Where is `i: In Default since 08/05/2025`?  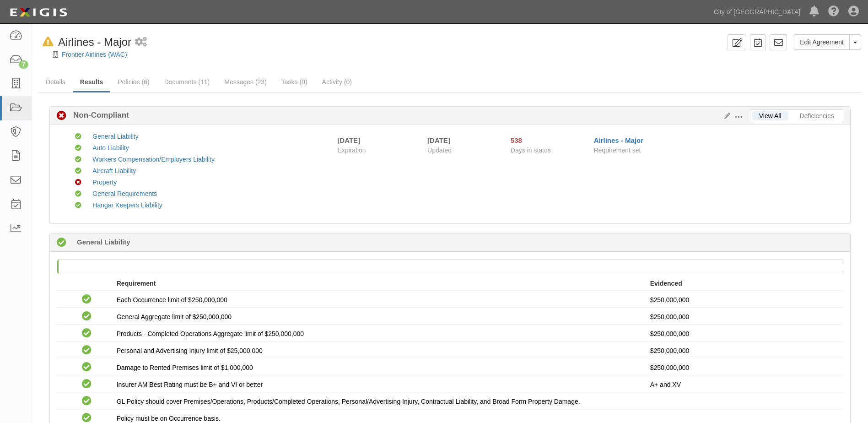
i: In Default since 08/05/2025 is located at coordinates (48, 42).